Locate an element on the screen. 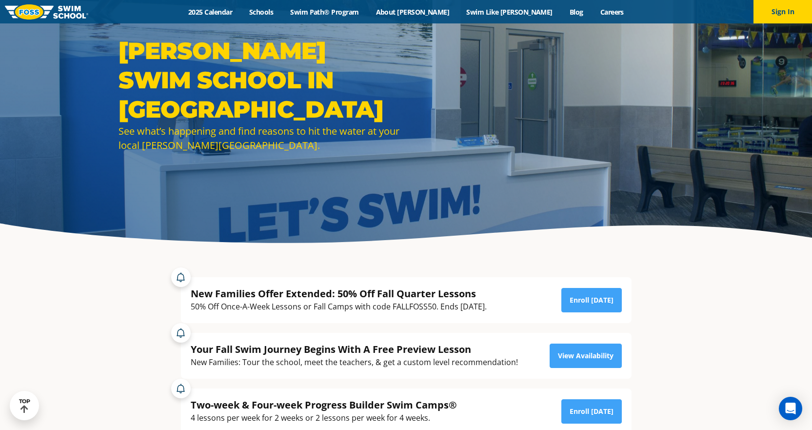  a: Swim Path® Program is located at coordinates (324, 12).